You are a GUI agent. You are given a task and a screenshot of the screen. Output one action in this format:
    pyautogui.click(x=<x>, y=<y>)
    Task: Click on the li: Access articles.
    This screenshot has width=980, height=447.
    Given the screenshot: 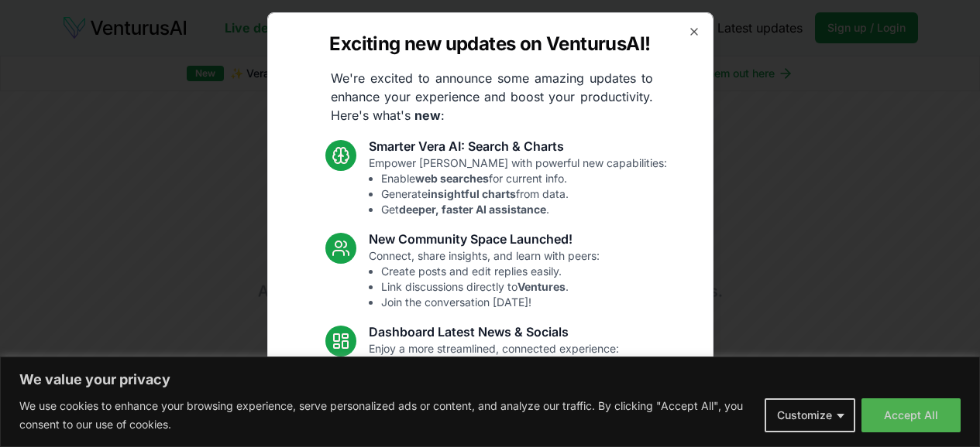 What is the action you would take?
    pyautogui.click(x=500, y=380)
    